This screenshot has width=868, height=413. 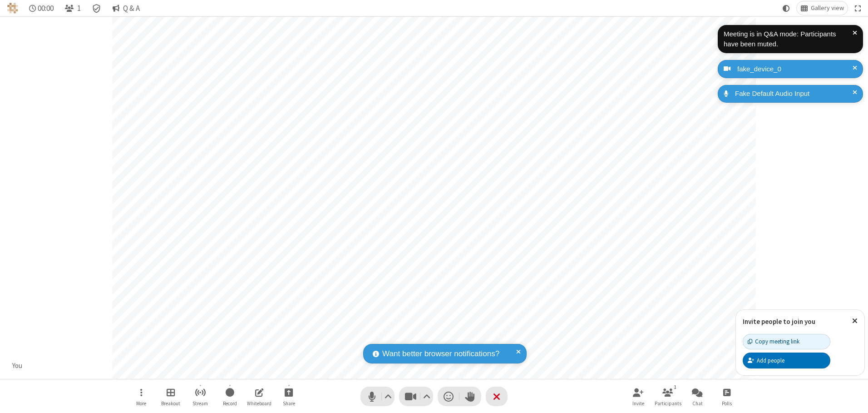 What do you see at coordinates (79, 8) in the screenshot?
I see `span: 1` at bounding box center [79, 8].